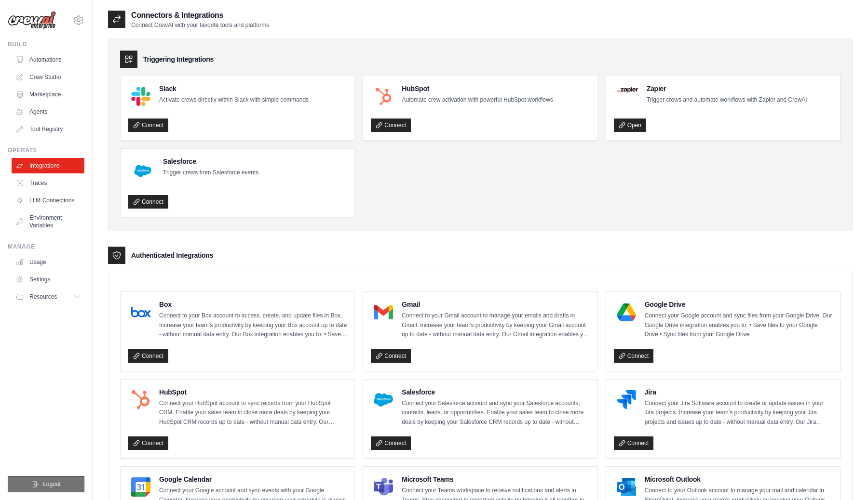  Describe the element at coordinates (48, 129) in the screenshot. I see `a: Tool Registry` at that location.